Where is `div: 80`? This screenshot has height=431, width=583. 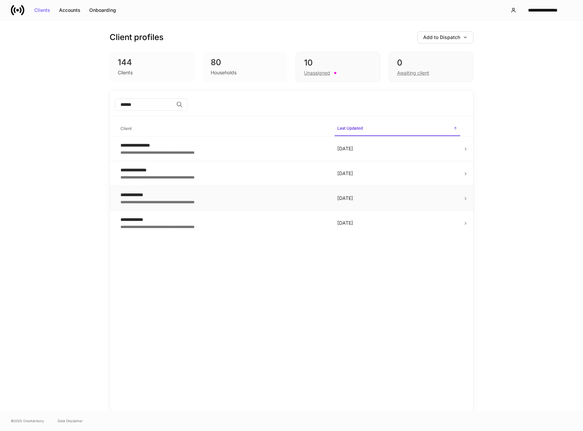
div: 80 is located at coordinates (245, 62).